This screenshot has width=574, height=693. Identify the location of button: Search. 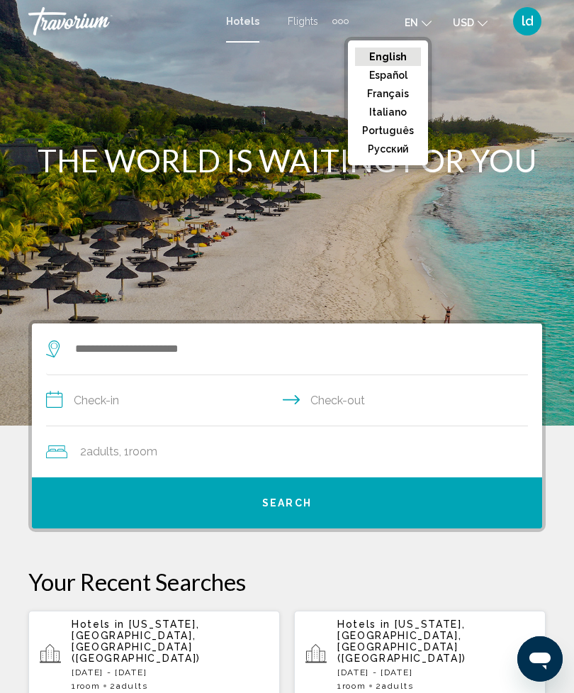
(287, 503).